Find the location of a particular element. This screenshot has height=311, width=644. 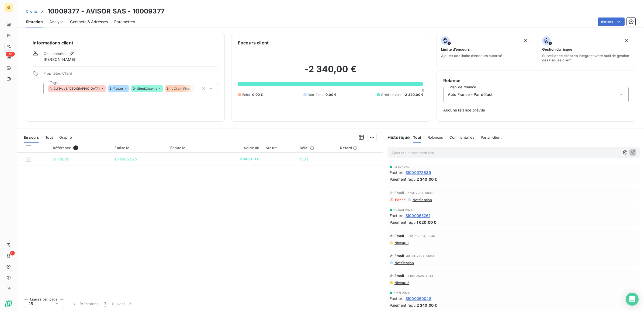

button: Limite d’encoursAjouter une limite d’encours autorisé is located at coordinates (485, 50).